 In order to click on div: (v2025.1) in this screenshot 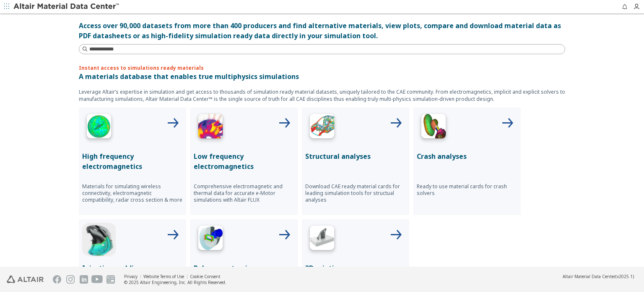, I will do `click(598, 276)`.